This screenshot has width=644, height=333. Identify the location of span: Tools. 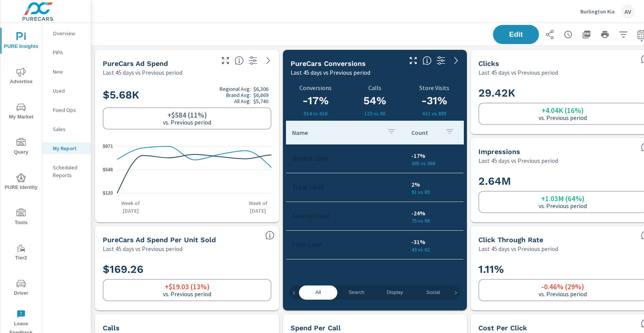
(21, 218).